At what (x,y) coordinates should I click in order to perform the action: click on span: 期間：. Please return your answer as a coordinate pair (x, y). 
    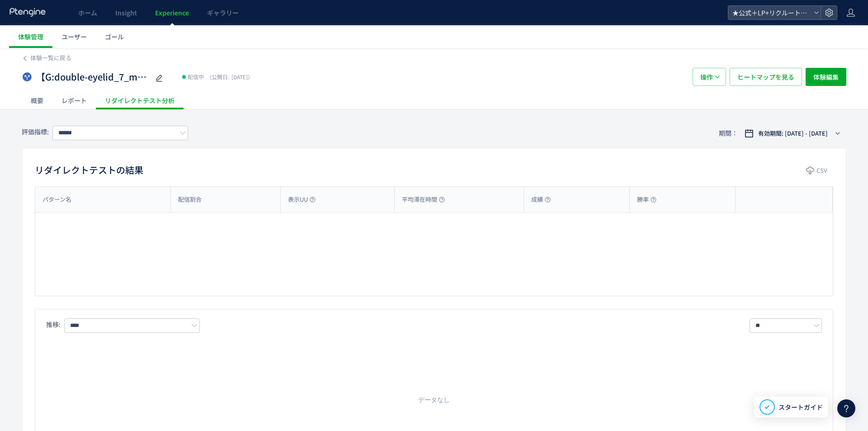
    Looking at the image, I should click on (728, 133).